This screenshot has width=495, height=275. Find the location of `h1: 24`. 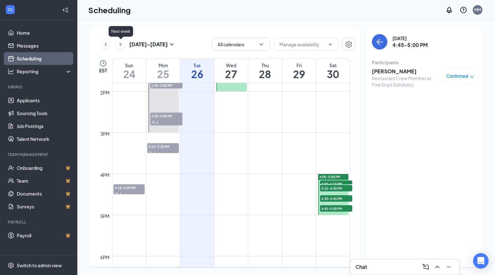

h1: 24 is located at coordinates (129, 74).